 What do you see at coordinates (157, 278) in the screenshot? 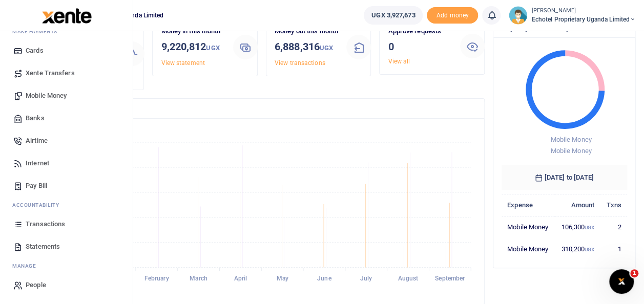
I see `tspan: February` at bounding box center [157, 278].